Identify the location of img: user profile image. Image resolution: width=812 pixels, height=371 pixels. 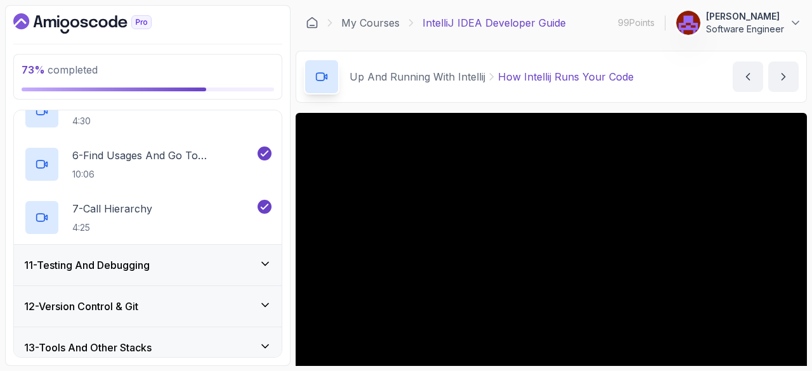
(688, 23).